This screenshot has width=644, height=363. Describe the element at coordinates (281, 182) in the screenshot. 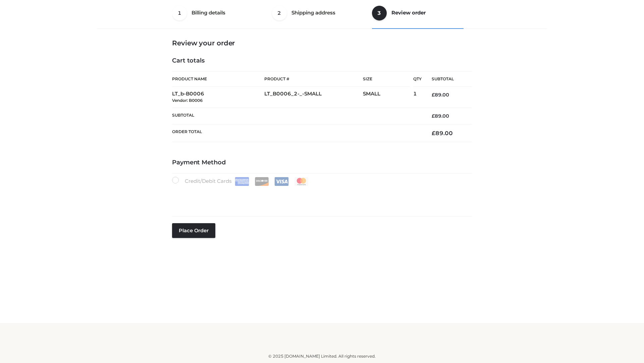

I see `img: Visa` at that location.